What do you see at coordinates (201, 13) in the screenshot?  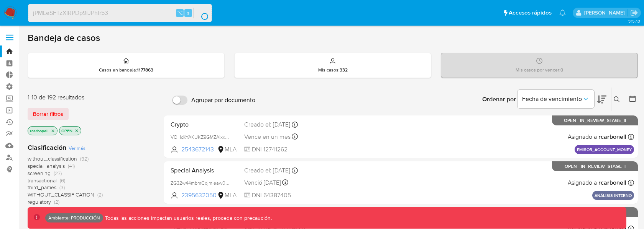 I see `button: search-icon` at bounding box center [201, 13].